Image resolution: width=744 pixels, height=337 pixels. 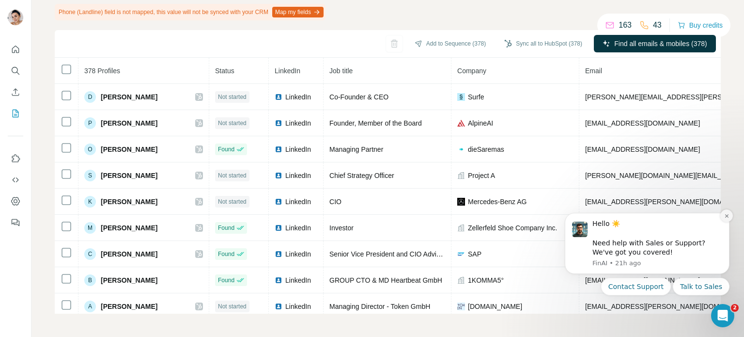 I want to click on div: Hello ☀️ ​ Need help with Sales or Support? We've got you covered!, so click(x=107, y=37).